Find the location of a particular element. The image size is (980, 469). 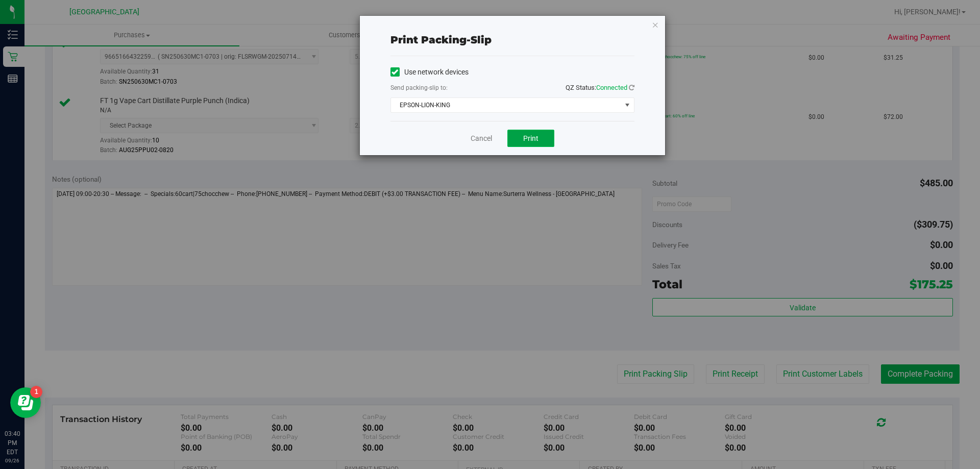

span: Connected is located at coordinates (612, 87).